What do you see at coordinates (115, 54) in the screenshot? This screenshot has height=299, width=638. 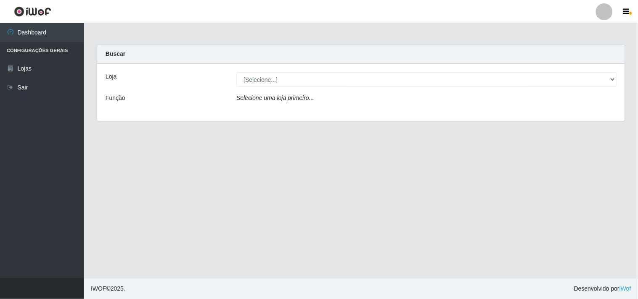 I see `strong: Buscar` at bounding box center [115, 54].